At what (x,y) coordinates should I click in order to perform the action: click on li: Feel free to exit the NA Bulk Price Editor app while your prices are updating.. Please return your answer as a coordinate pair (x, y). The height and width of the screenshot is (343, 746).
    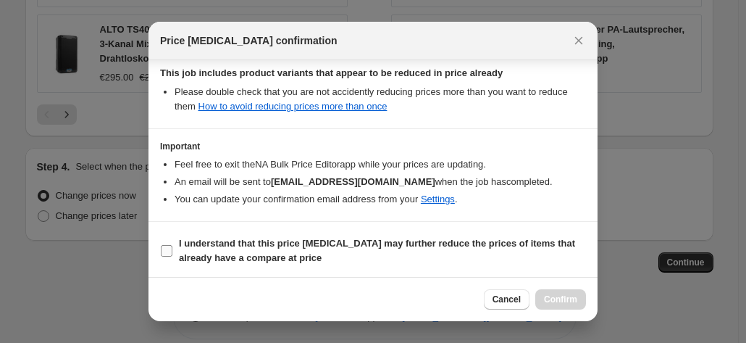
    Looking at the image, I should click on (380, 164).